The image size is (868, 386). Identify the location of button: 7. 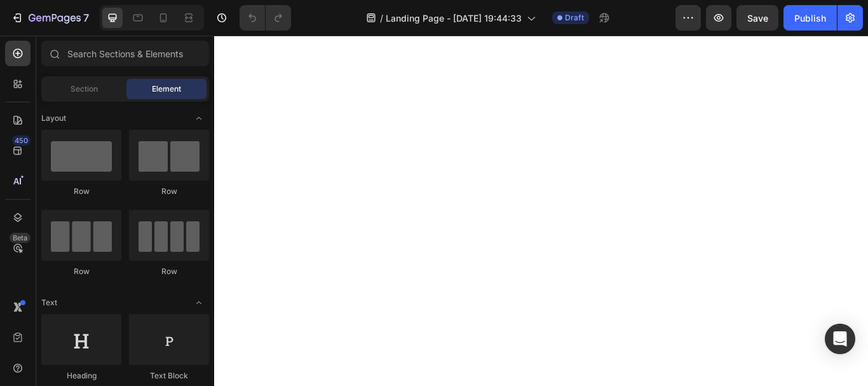
(50, 18).